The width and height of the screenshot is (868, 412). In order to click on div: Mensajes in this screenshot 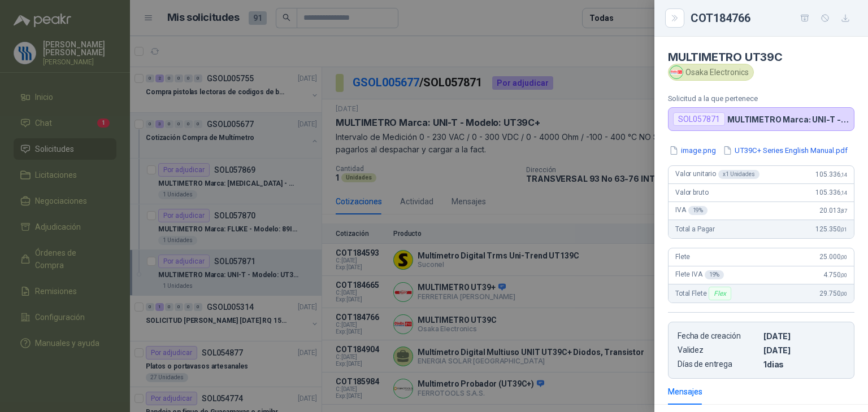, I will do `click(685, 392)`.